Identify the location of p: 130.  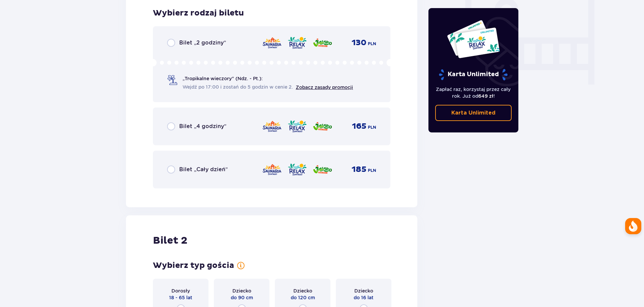
(359, 43).